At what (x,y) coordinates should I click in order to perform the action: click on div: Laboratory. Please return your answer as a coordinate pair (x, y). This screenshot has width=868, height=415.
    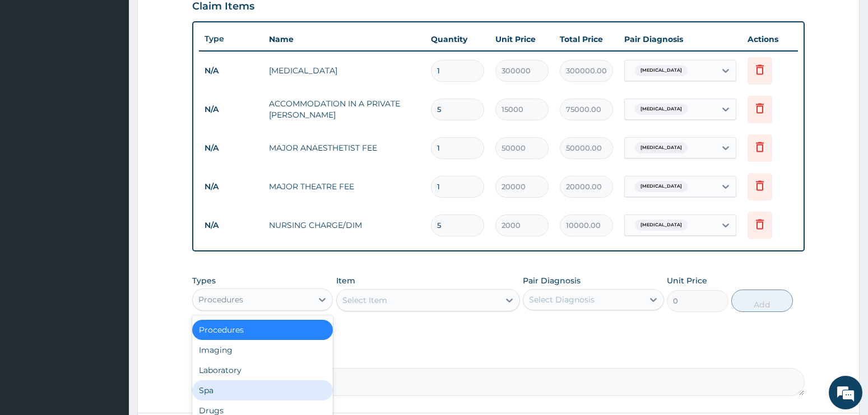
    Looking at the image, I should click on (263, 370).